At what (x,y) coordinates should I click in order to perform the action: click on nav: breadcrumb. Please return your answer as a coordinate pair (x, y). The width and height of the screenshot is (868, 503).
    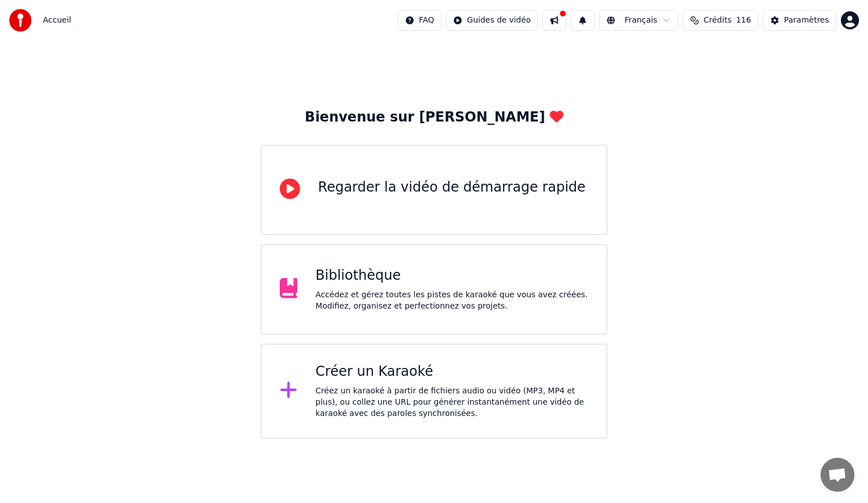
    Looking at the image, I should click on (57, 20).